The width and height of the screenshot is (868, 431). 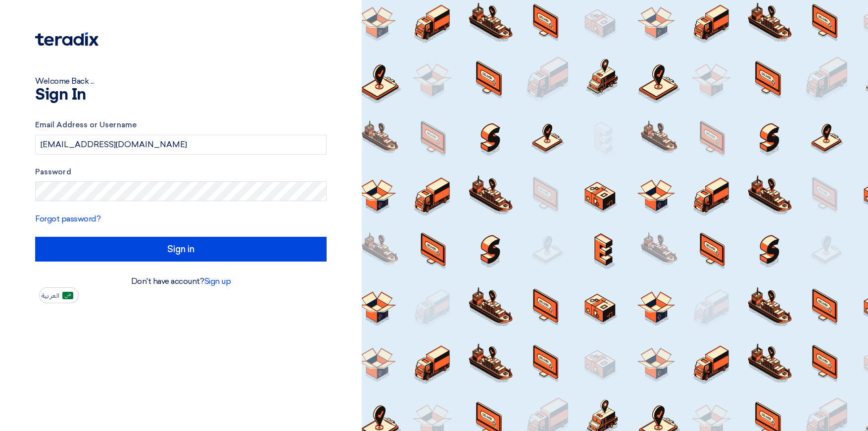 I want to click on a: Sign up, so click(x=218, y=281).